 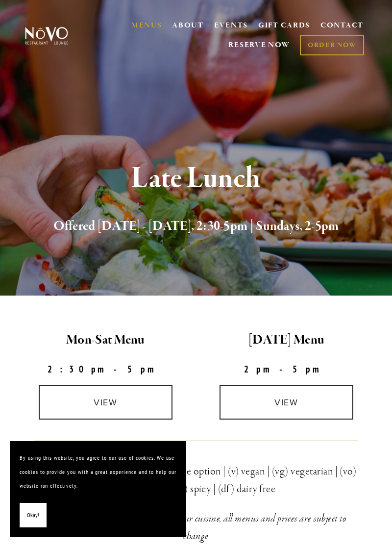 I want to click on a: ABOUT, so click(x=188, y=25).